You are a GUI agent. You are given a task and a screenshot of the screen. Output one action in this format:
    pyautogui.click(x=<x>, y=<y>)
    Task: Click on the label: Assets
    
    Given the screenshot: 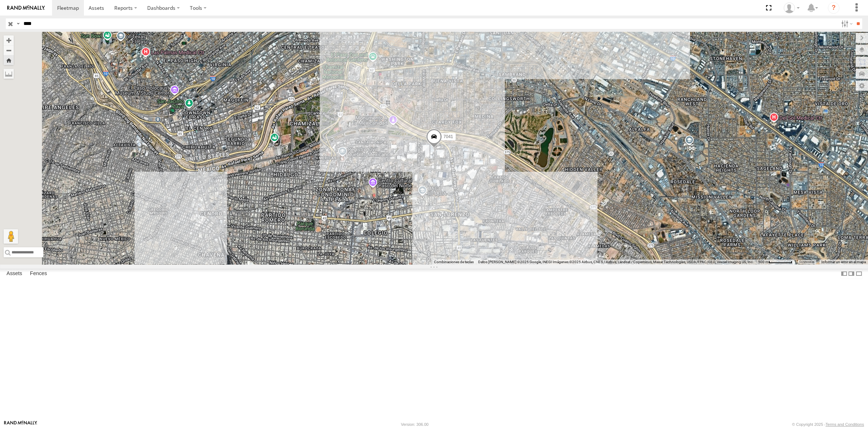 What is the action you would take?
    pyautogui.click(x=14, y=274)
    